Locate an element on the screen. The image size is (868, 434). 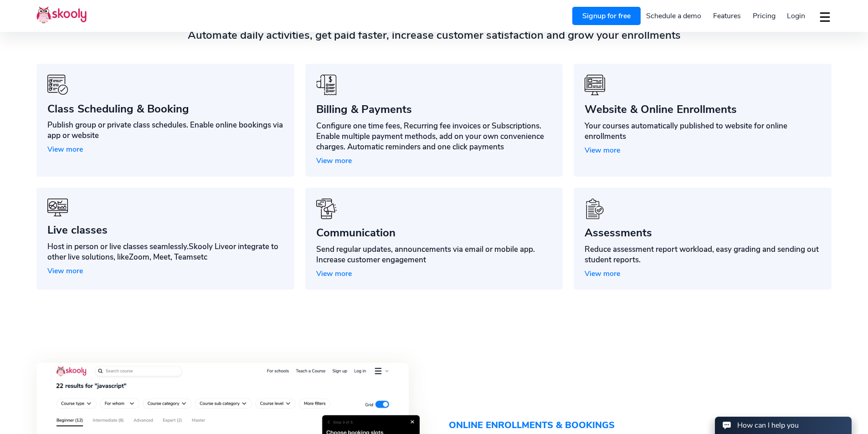
button: dropdown menu is located at coordinates (825, 17).